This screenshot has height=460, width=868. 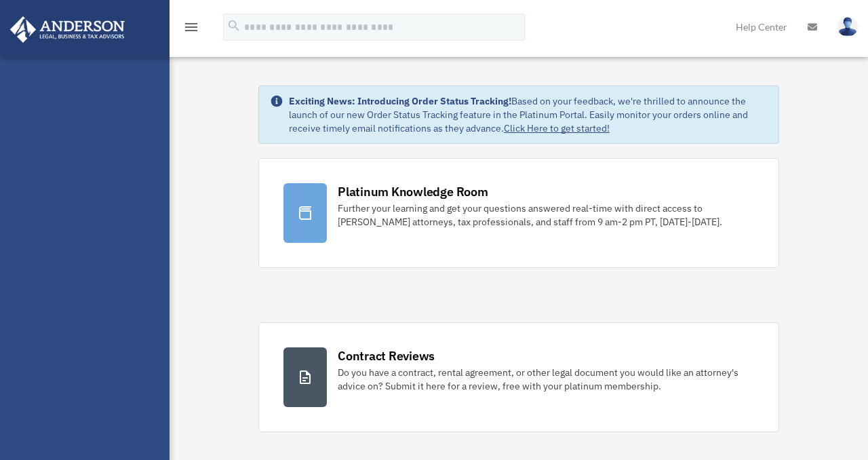 I want to click on a: menu, so click(x=191, y=30).